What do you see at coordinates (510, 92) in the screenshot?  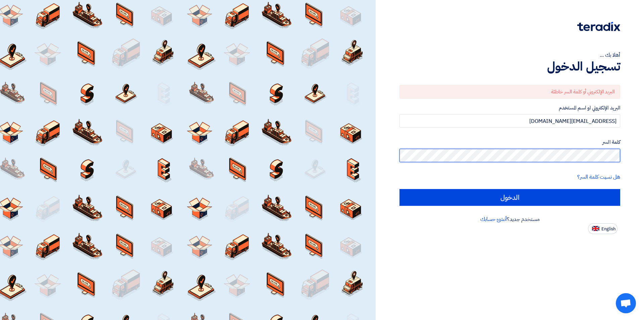 I see `div: البريد الإلكتروني أو كلمة السر خاطئة` at bounding box center [510, 92].